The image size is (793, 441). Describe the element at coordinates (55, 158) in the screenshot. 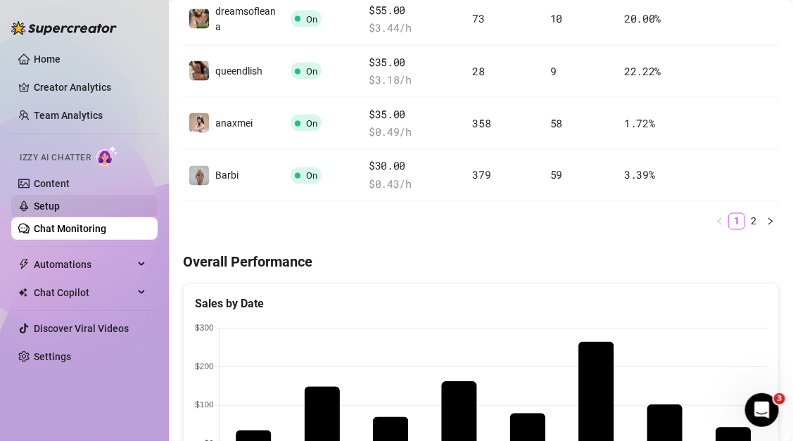

I see `span: Izzy AI Chatter` at that location.